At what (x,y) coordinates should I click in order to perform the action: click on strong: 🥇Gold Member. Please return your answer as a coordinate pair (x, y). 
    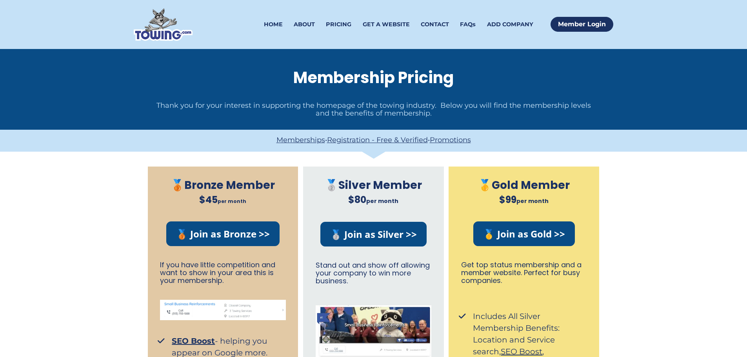
    Looking at the image, I should click on (524, 185).